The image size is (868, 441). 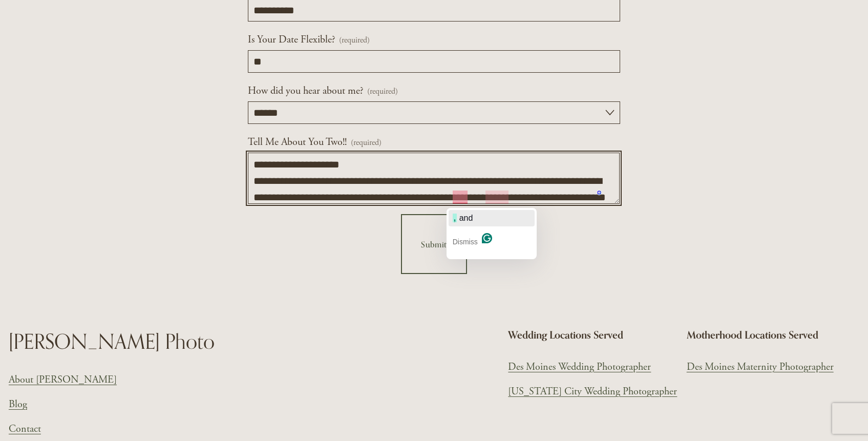 What do you see at coordinates (434, 178) in the screenshot?
I see `textarea: To enrich screen reader interactions, please activate Accessibility in Grammarly extension settings` at bounding box center [434, 178].